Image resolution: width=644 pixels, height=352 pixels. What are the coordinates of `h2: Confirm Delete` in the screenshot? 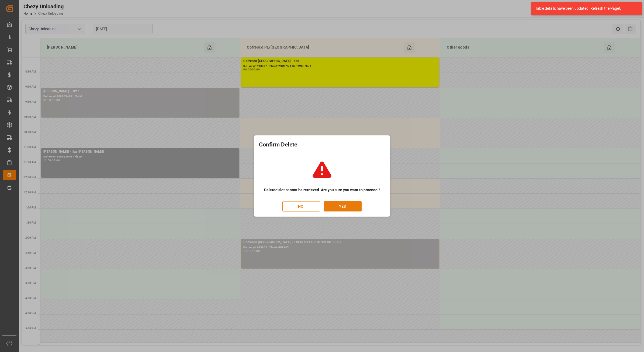 It's located at (322, 145).